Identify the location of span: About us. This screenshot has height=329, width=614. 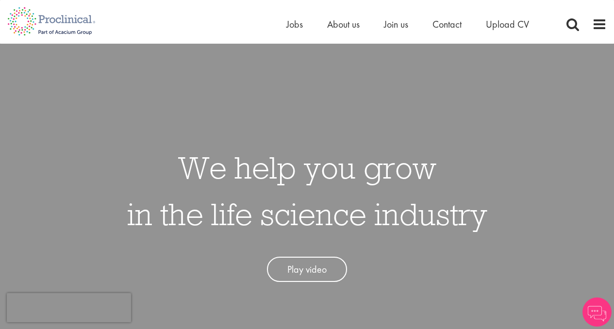
(343, 24).